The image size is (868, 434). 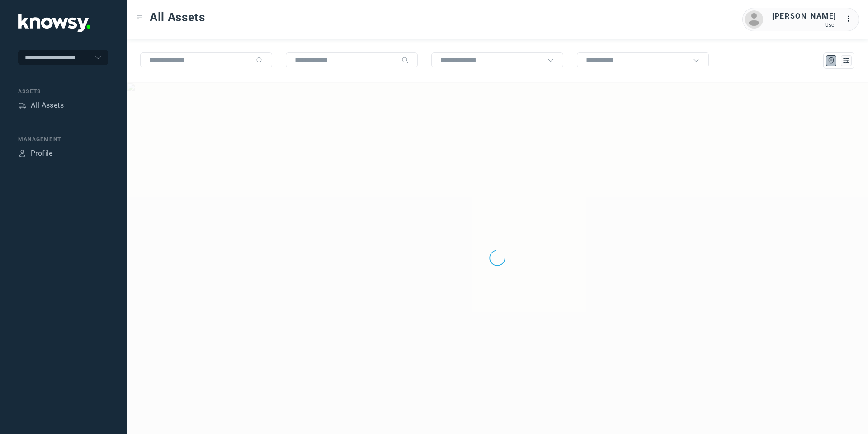 I want to click on div: Map, so click(x=832, y=60).